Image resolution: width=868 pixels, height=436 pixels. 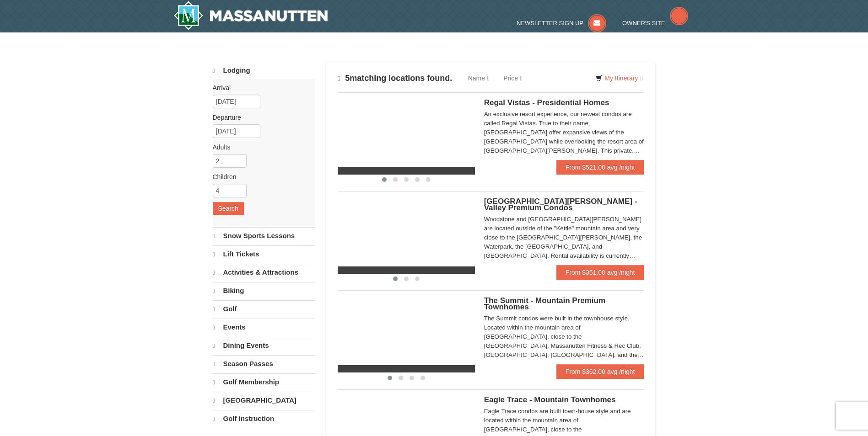 I want to click on a: Snow Sports Lessons, so click(x=264, y=236).